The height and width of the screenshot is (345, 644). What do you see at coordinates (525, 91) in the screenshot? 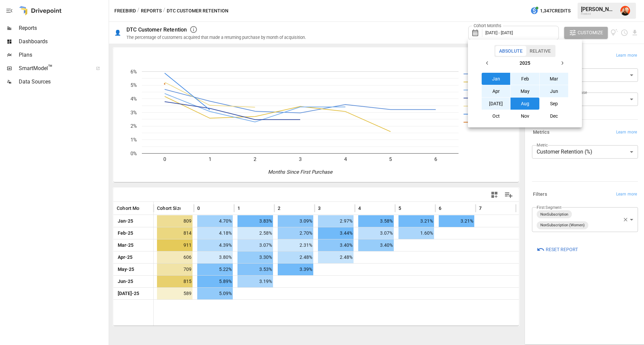
I see `button: May` at bounding box center [525, 91].